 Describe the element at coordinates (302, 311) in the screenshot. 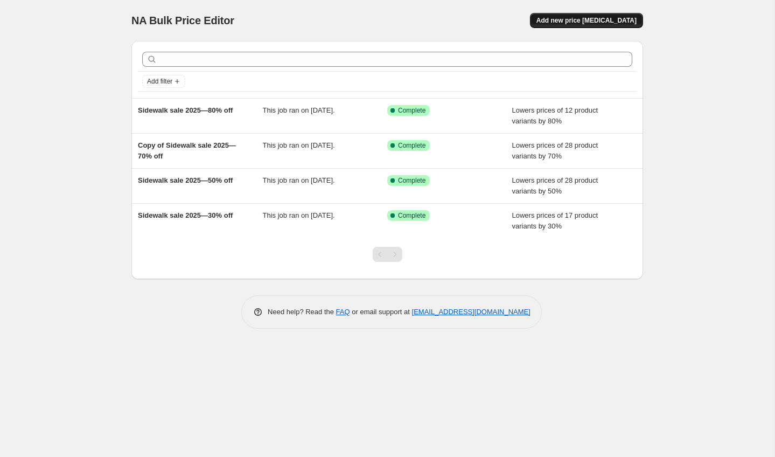

I see `span: Need help? Read the` at that location.